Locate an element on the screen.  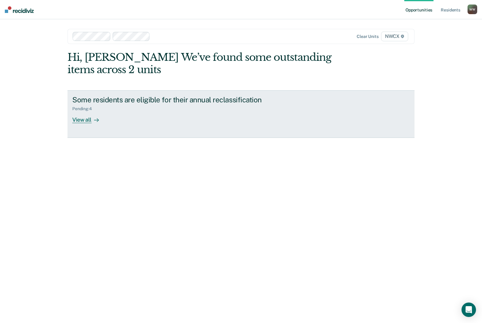
div: Clear units is located at coordinates (368, 36).